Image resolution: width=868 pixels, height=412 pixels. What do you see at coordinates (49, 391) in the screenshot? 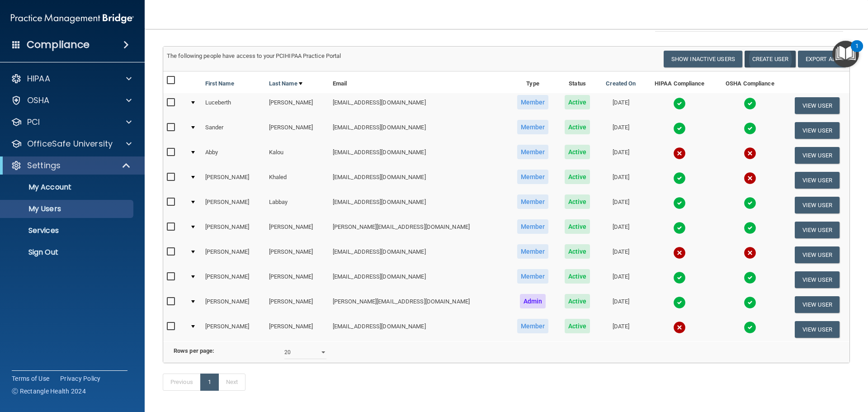
I see `span: Ⓒ Rectangle Health 2024` at bounding box center [49, 391].